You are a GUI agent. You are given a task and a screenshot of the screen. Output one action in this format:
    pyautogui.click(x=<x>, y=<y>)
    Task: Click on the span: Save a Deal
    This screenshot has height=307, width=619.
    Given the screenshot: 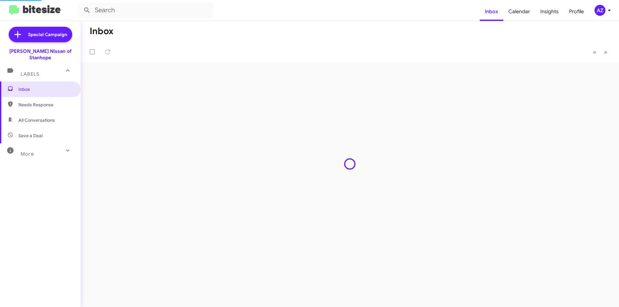 What is the action you would take?
    pyautogui.click(x=30, y=136)
    